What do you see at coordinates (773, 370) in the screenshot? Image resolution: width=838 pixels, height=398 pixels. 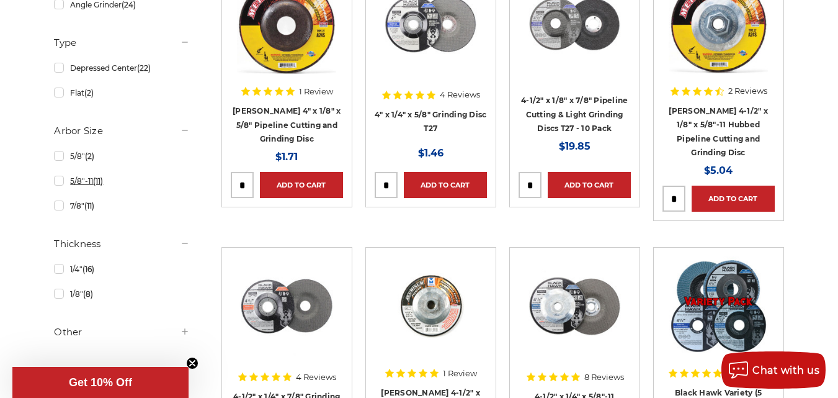 I see `button: Chat with us` at bounding box center [773, 370].